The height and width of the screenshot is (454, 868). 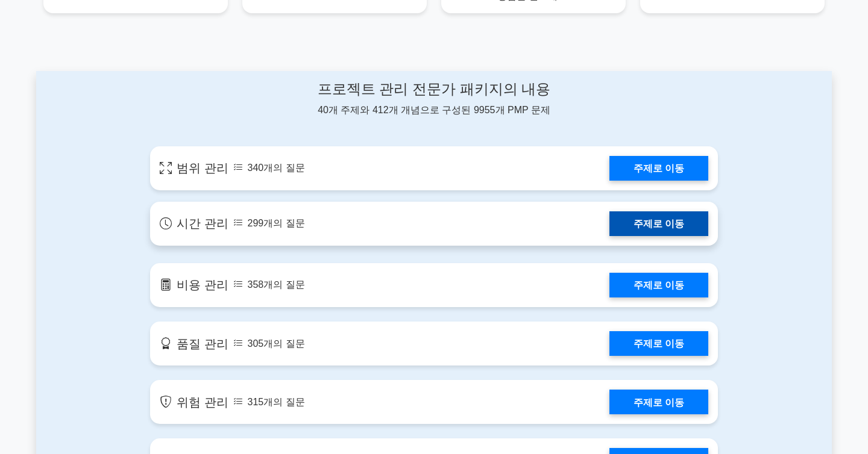 I want to click on font: 프로젝트 관리 전문가 패키지의 내용, so click(x=434, y=89).